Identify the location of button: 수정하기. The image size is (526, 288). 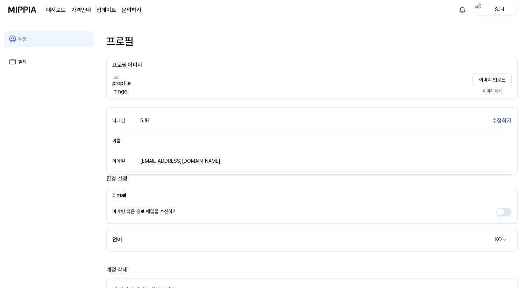
(502, 121).